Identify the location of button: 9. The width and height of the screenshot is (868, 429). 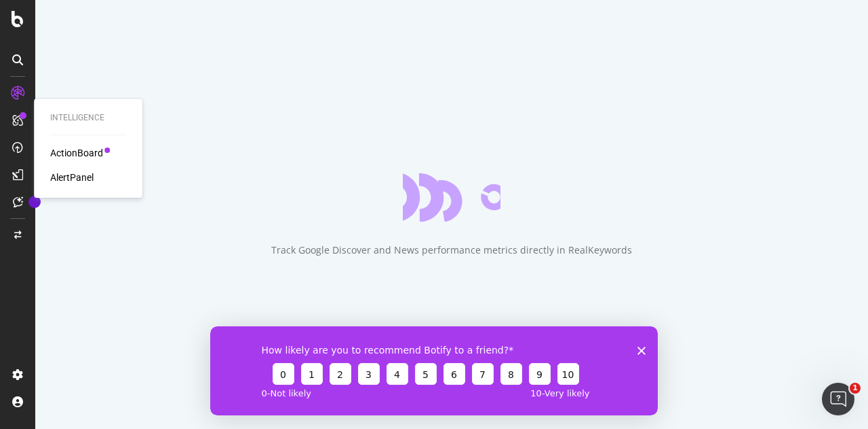
(329, 47).